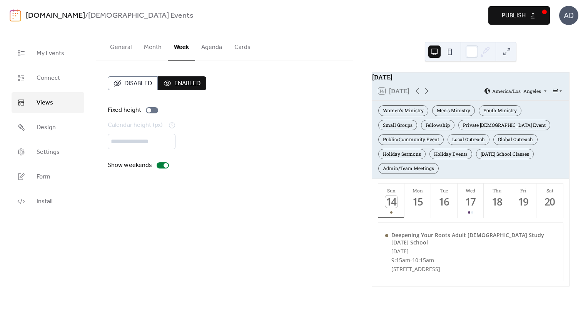  Describe the element at coordinates (418, 201) in the screenshot. I see `div: 15` at that location.